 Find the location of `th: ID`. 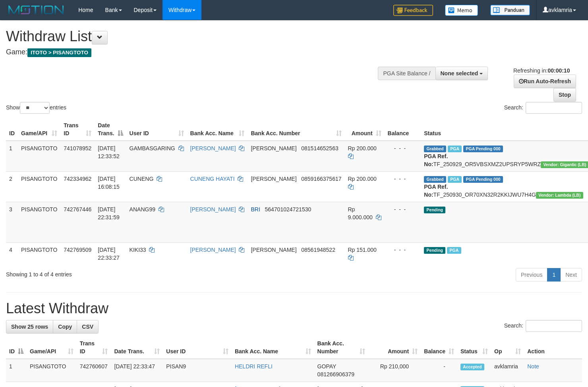

th: ID is located at coordinates (12, 129).